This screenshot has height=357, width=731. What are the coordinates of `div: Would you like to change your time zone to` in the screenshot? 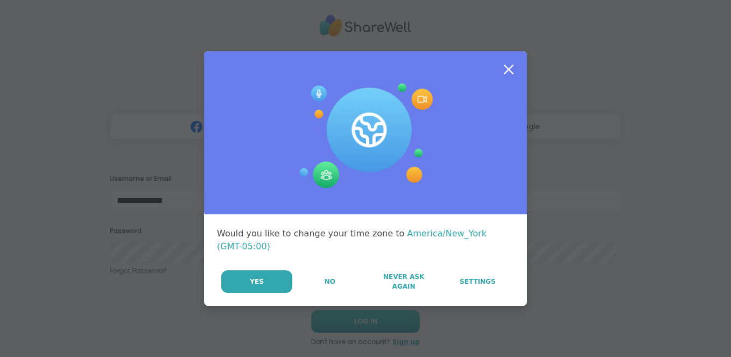 It's located at (366, 240).